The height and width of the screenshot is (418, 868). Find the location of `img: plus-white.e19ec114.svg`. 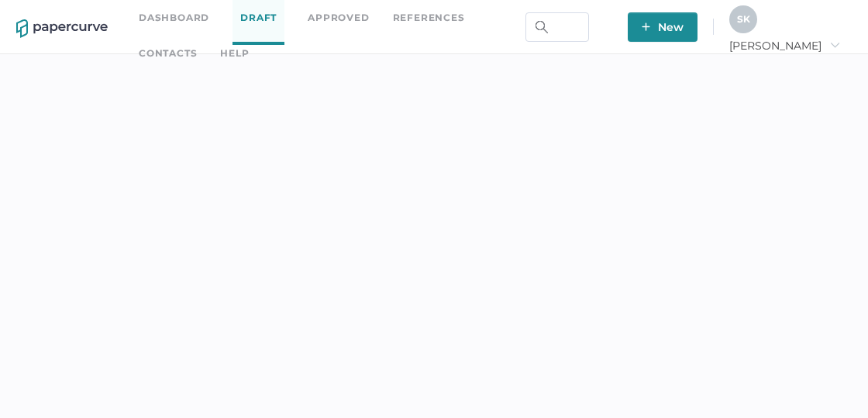

img: plus-white.e19ec114.svg is located at coordinates (645, 26).